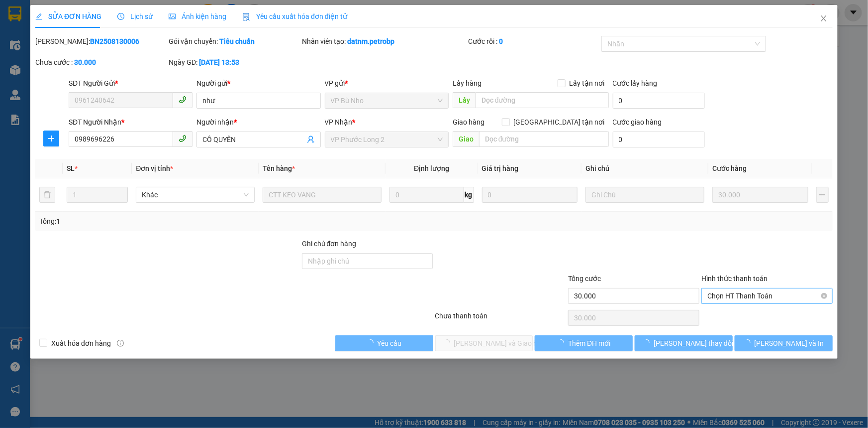  What do you see at coordinates (154, 168) in the screenshot?
I see `span: Đơn vị tính` at bounding box center [154, 168].